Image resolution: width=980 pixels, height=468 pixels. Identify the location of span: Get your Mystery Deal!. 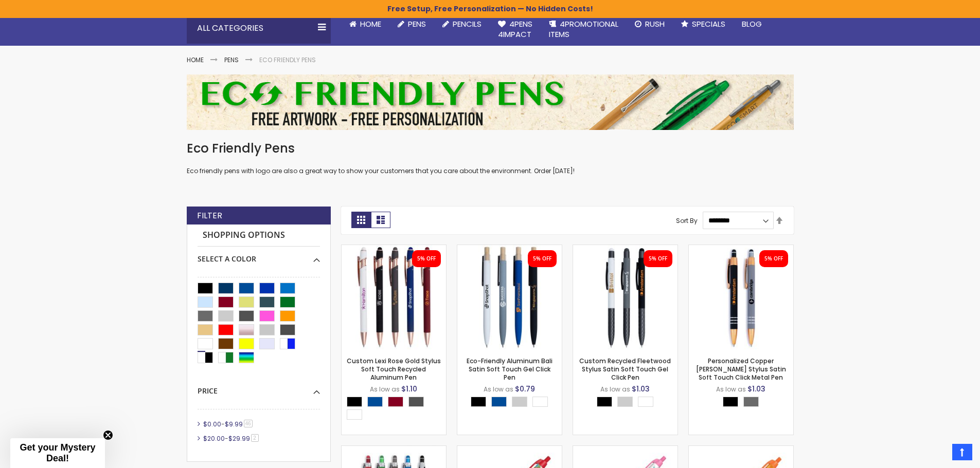
(57, 453).